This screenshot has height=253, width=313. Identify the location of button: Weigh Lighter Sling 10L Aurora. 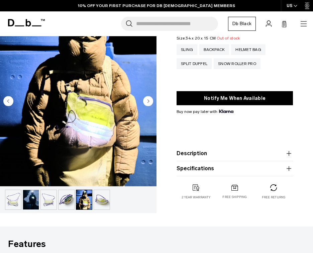
(84, 199).